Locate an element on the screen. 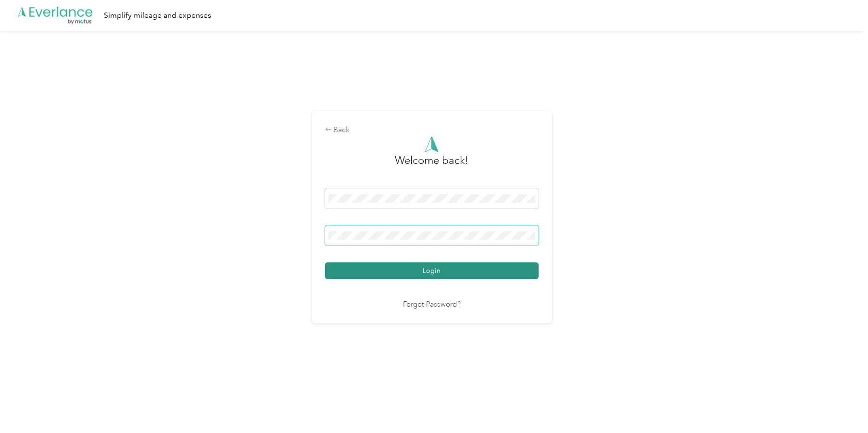  a: Forgot Password? is located at coordinates (432, 305).